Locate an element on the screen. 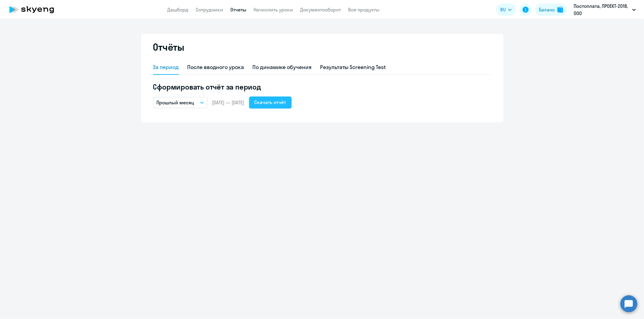 This screenshot has height=319, width=644. div: После вводного урока is located at coordinates (216, 67).